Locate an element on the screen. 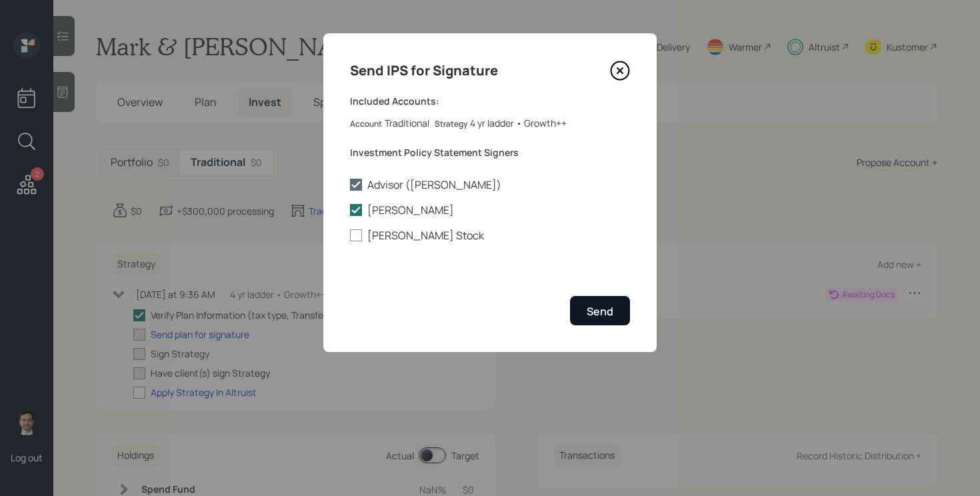 Image resolution: width=980 pixels, height=496 pixels. label: Investment Policy Statement Signers is located at coordinates (490, 153).